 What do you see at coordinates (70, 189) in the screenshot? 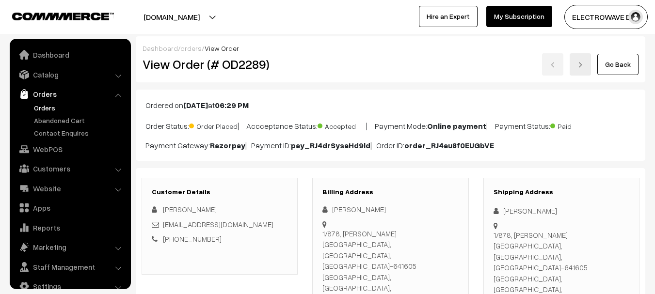
I see `a: Website` at bounding box center [70, 189].